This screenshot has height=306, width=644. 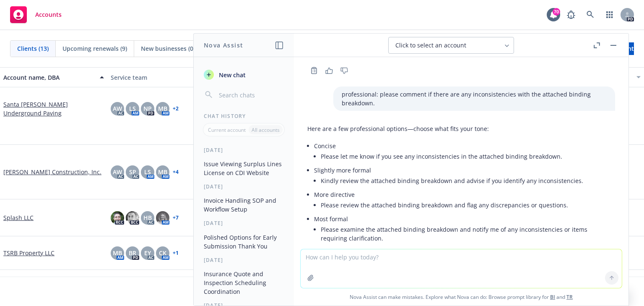 What do you see at coordinates (590, 15) in the screenshot?
I see `a: Search` at bounding box center [590, 15].